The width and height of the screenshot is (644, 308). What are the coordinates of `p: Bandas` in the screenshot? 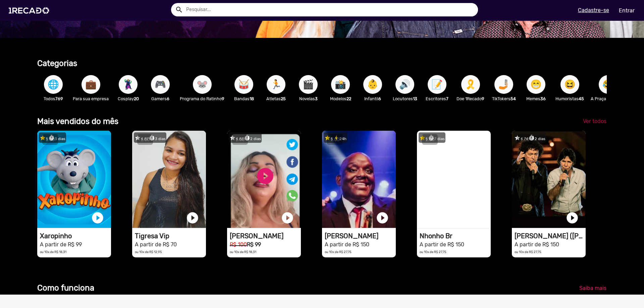 It's located at (244, 99).